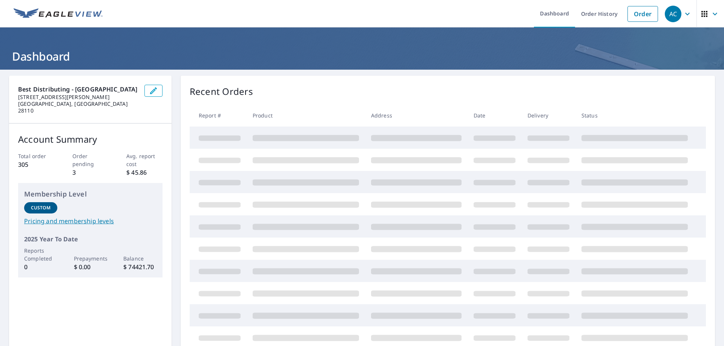 The width and height of the screenshot is (724, 346). Describe the element at coordinates (90, 221) in the screenshot. I see `a: Pricing and membership levels` at that location.